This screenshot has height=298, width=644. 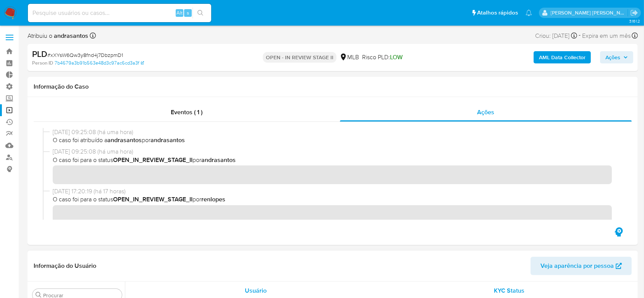 I want to click on button: search-icon, so click(x=200, y=13).